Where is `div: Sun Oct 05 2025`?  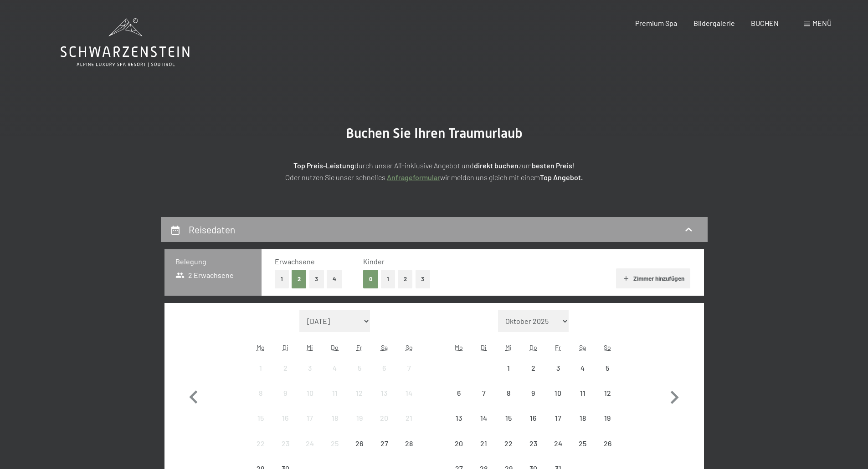 div: Sun Oct 05 2025 is located at coordinates (607, 368).